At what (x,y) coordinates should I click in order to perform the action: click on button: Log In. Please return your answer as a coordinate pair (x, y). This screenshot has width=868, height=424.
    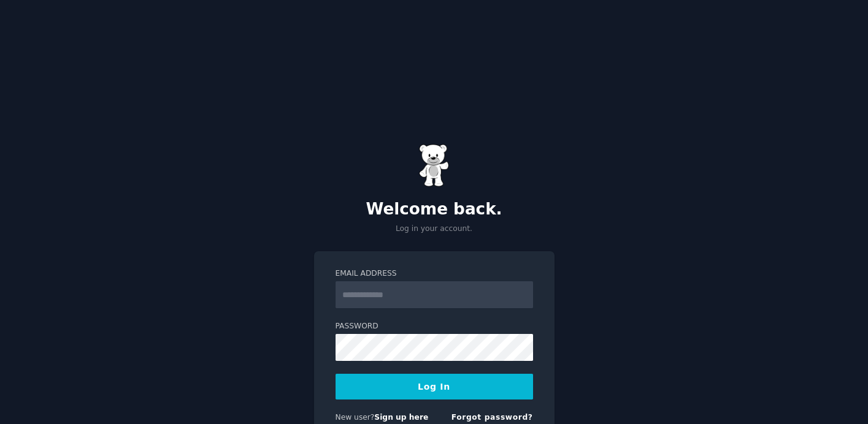
    Looking at the image, I should click on (434, 387).